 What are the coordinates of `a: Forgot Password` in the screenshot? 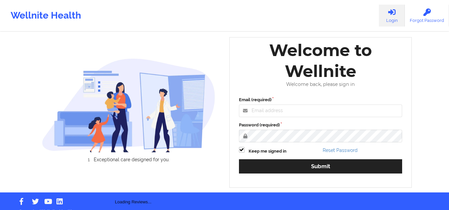 It's located at (427, 16).